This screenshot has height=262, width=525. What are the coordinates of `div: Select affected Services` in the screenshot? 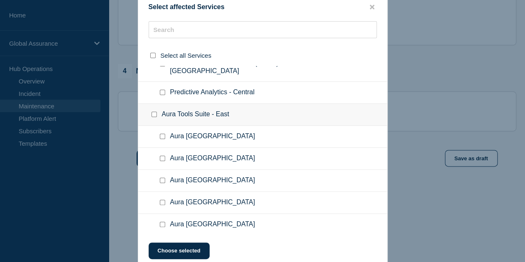 It's located at (263, 7).